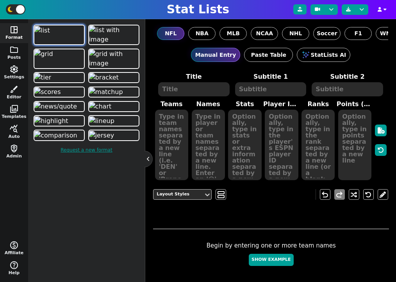  What do you see at coordinates (14, 245) in the screenshot?
I see `span: monetization_on` at bounding box center [14, 245].